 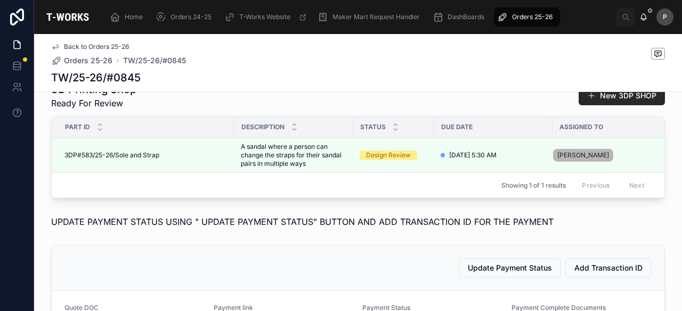 What do you see at coordinates (608, 268) in the screenshot?
I see `button: Add Transaction ID` at bounding box center [608, 268].